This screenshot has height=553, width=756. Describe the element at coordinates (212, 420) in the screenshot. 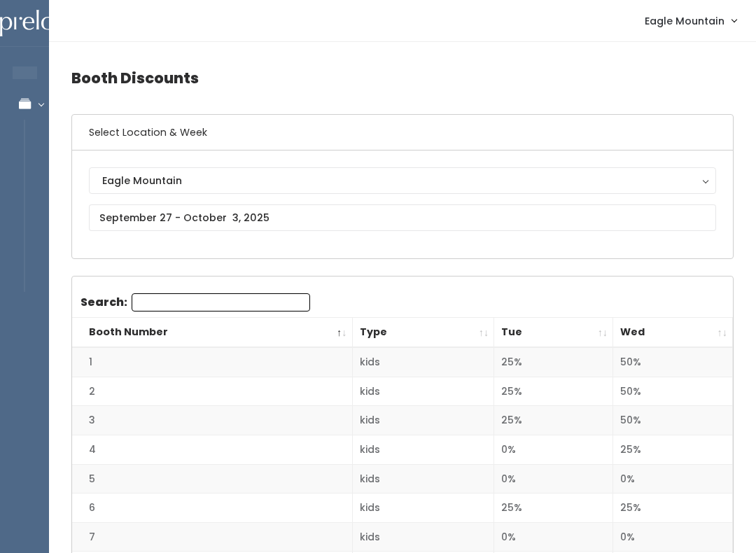

I see `td: 3` at that location.